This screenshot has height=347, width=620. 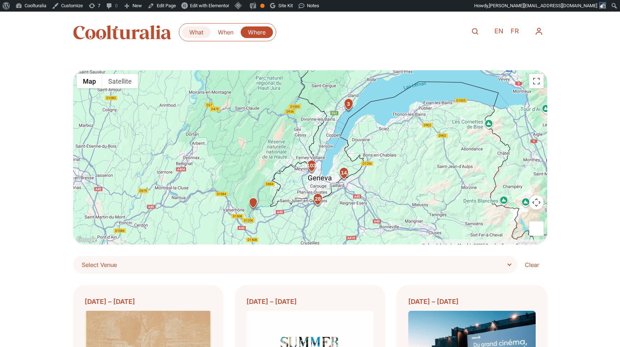 I want to click on img: Google, so click(x=87, y=240).